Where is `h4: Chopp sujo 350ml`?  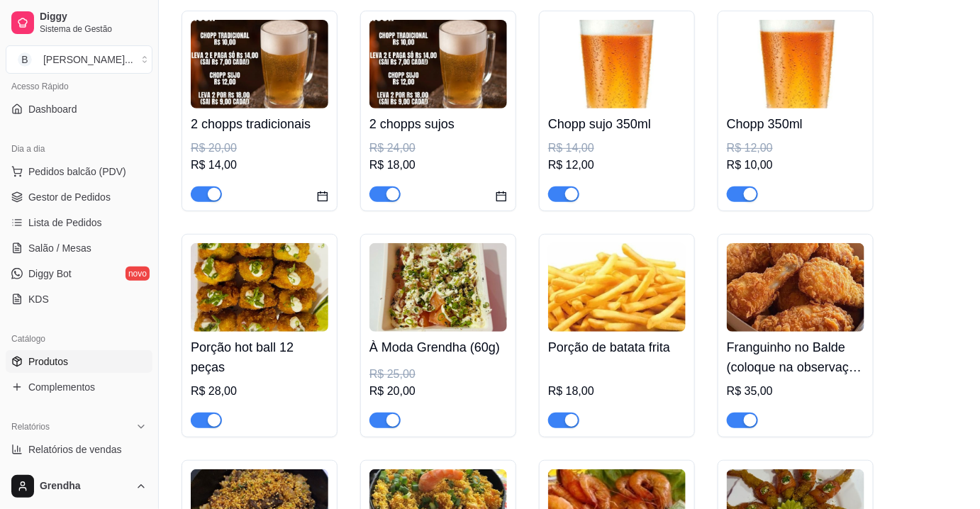 h4: Chopp sujo 350ml is located at coordinates (617, 124).